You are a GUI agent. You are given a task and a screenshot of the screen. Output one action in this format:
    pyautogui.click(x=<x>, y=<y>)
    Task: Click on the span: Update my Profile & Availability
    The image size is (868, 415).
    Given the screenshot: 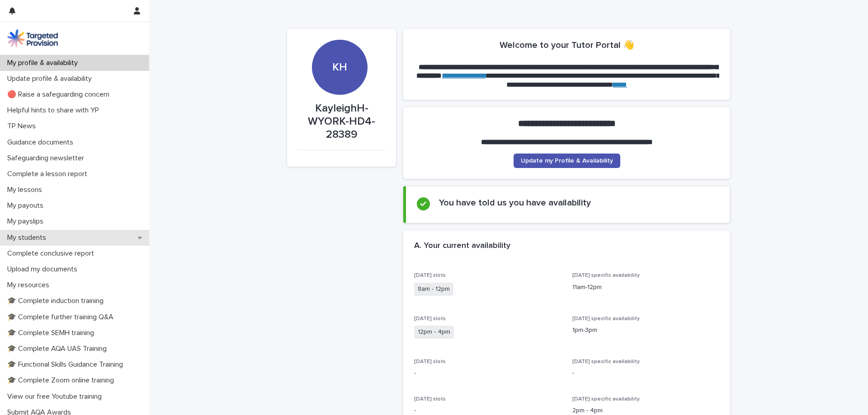 What is the action you would take?
    pyautogui.click(x=567, y=161)
    